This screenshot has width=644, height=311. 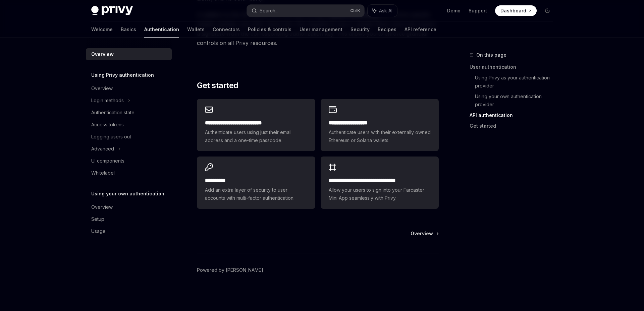 What do you see at coordinates (477, 11) in the screenshot?
I see `a: Support` at bounding box center [477, 11].